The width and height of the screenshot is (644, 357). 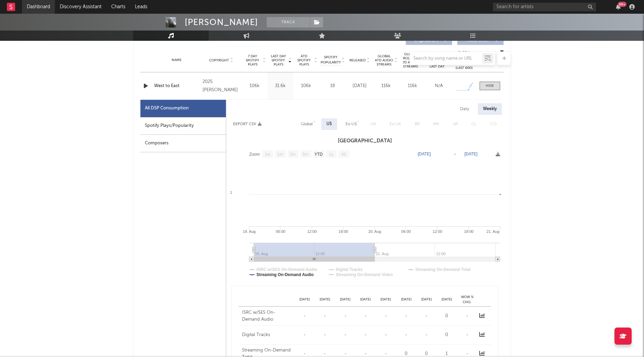 What do you see at coordinates (280, 154) in the screenshot?
I see `text: 1m` at bounding box center [280, 154].